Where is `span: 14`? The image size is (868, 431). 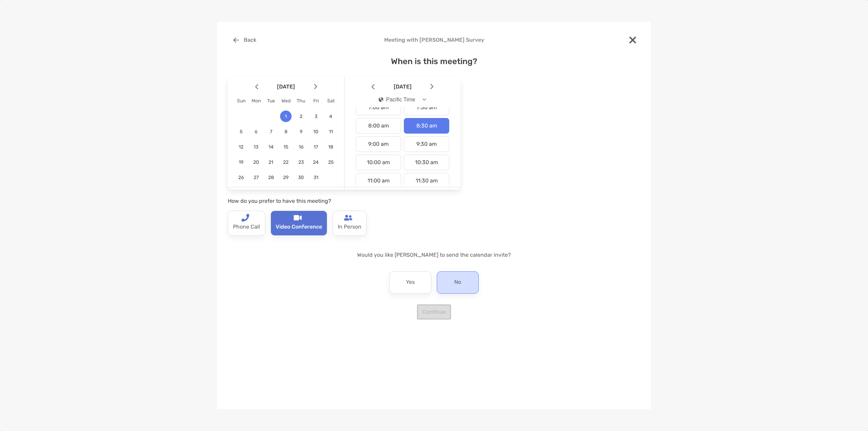
span: 14 is located at coordinates (271, 147).